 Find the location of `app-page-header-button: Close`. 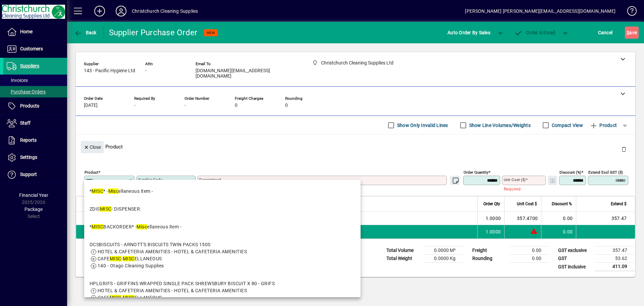

app-page-header-button: Close is located at coordinates (92, 147).